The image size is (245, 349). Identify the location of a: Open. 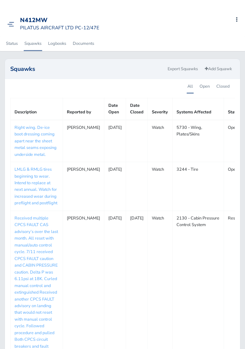
(205, 86).